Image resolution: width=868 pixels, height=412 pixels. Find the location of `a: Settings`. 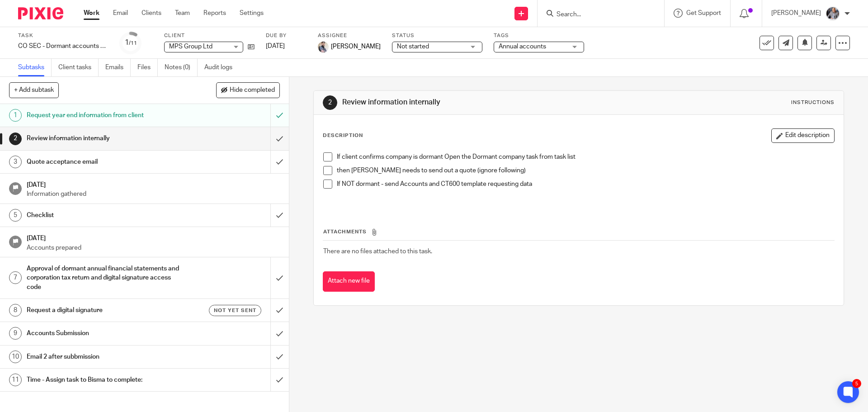

a: Settings is located at coordinates (251, 13).